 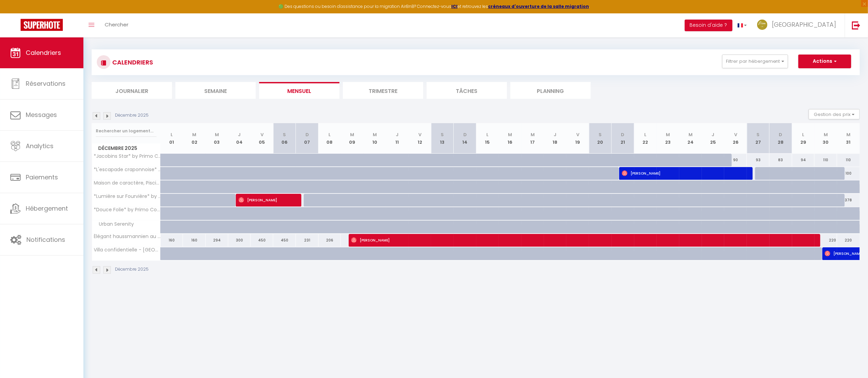 I want to click on div: 90, so click(x=735, y=160).